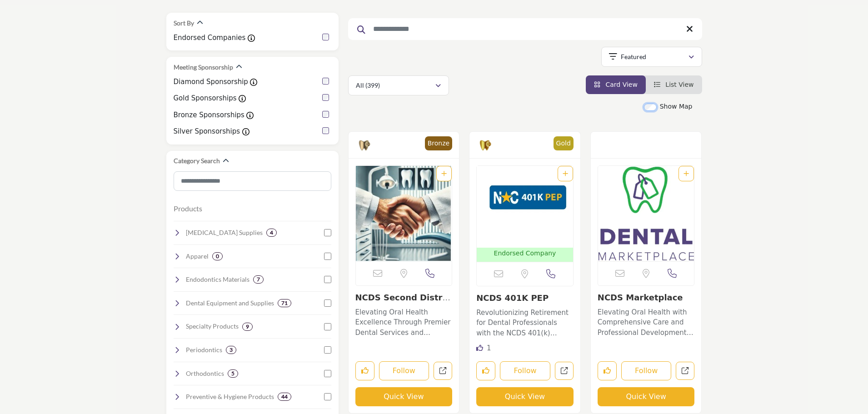 The height and width of the screenshot is (414, 868). Describe the element at coordinates (328, 279) in the screenshot. I see `input: Select Endodontics Materials checkbox` at that location.